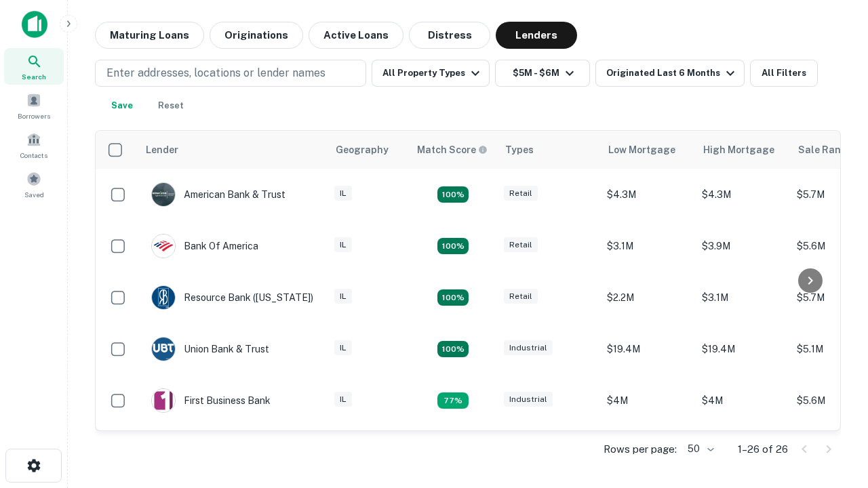  I want to click on p: 1–26 of 26, so click(763, 450).